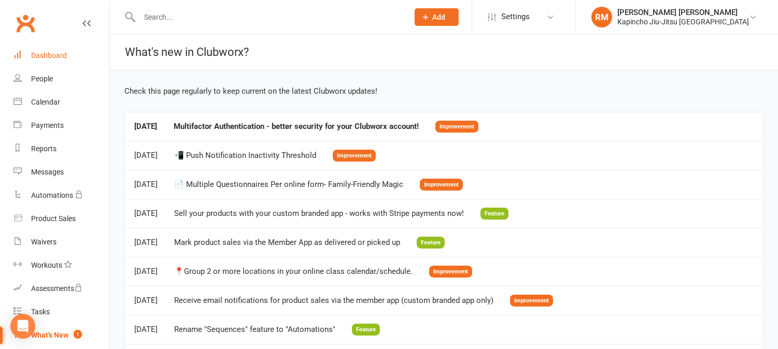 The width and height of the screenshot is (778, 349). Describe the element at coordinates (44, 242) in the screenshot. I see `div: Waivers` at that location.